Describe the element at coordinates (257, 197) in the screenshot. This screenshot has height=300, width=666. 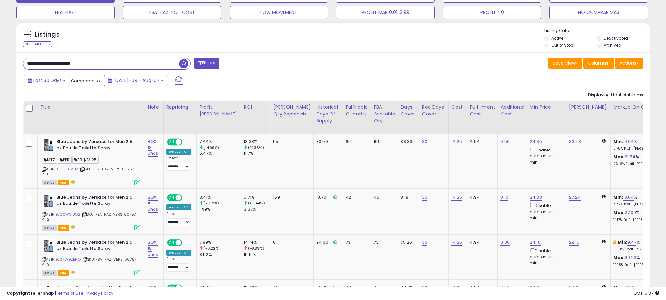
I see `div: 5.71%` at that location.